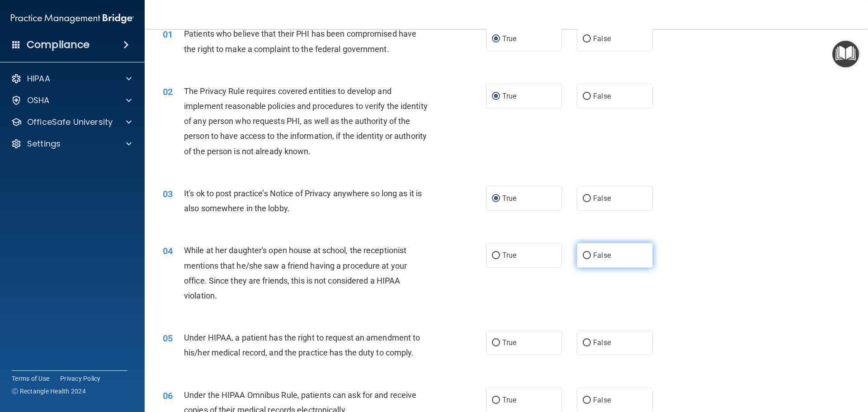  Describe the element at coordinates (71, 144) in the screenshot. I see `a: Settings` at that location.